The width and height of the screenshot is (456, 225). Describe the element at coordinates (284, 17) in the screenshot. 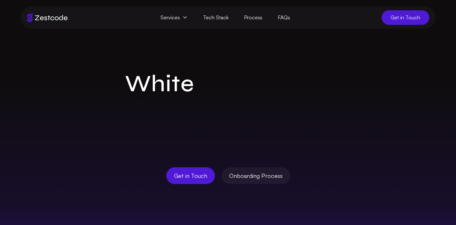

I see `a: FAQs` at that location.